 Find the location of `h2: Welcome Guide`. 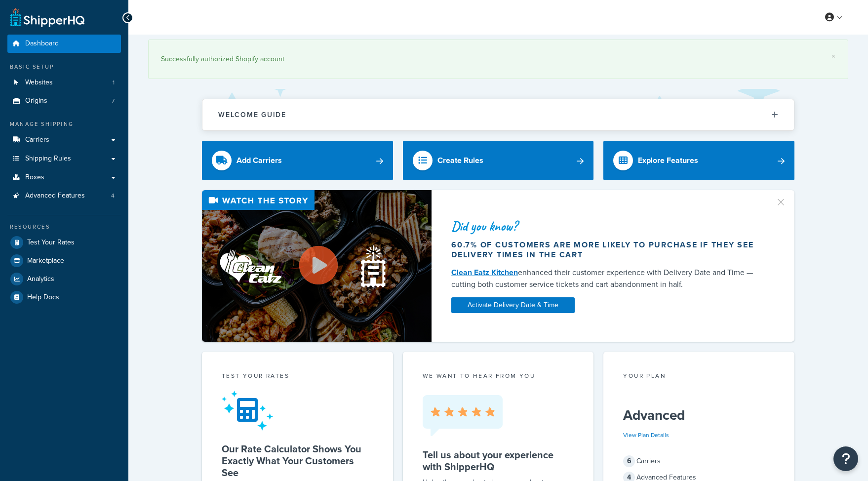

h2: Welcome Guide is located at coordinates (252, 114).